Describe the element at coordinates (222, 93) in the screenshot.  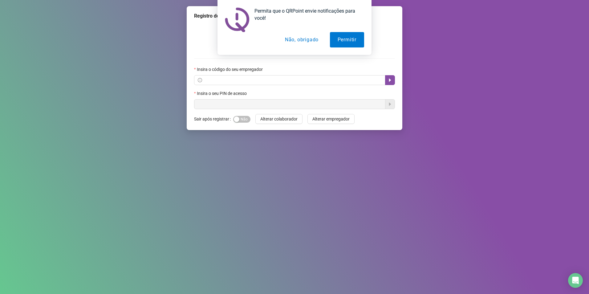
I see `label: Insira o seu PIN de acesso` at that location.